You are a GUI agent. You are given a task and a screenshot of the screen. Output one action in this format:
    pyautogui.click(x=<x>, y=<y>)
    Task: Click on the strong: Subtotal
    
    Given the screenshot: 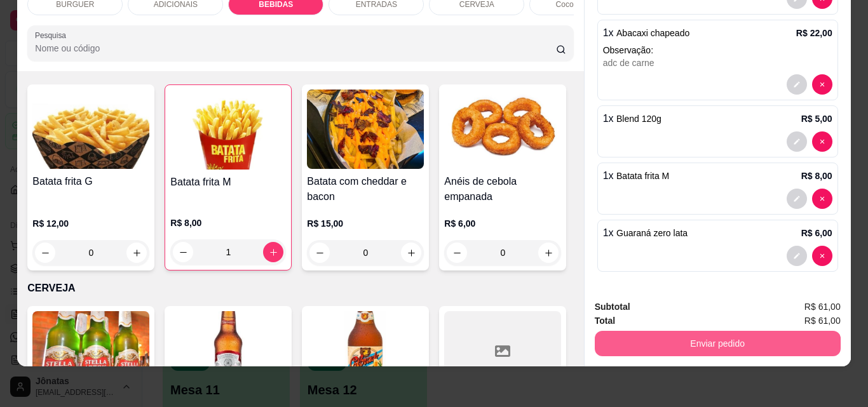 What is the action you would take?
    pyautogui.click(x=612, y=307)
    